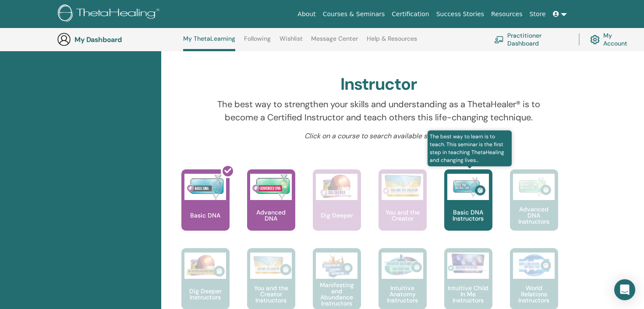 The height and width of the screenshot is (309, 644). What do you see at coordinates (337, 187) in the screenshot?
I see `img: Dig Deeper` at bounding box center [337, 187].